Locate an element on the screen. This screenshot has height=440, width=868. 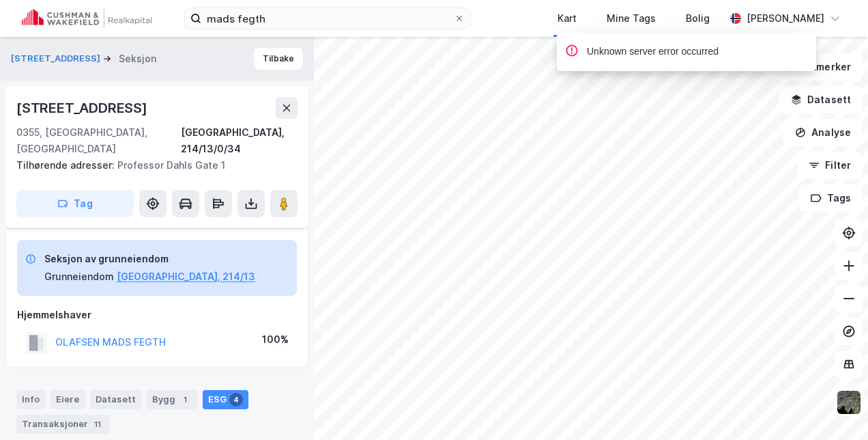
div: Unknown server error occurred is located at coordinates (652, 52).